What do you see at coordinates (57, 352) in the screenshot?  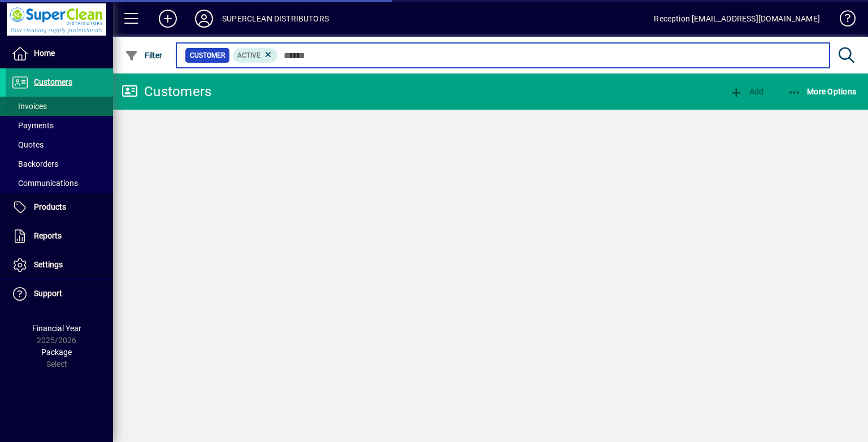 I see `span: Package` at bounding box center [57, 352].